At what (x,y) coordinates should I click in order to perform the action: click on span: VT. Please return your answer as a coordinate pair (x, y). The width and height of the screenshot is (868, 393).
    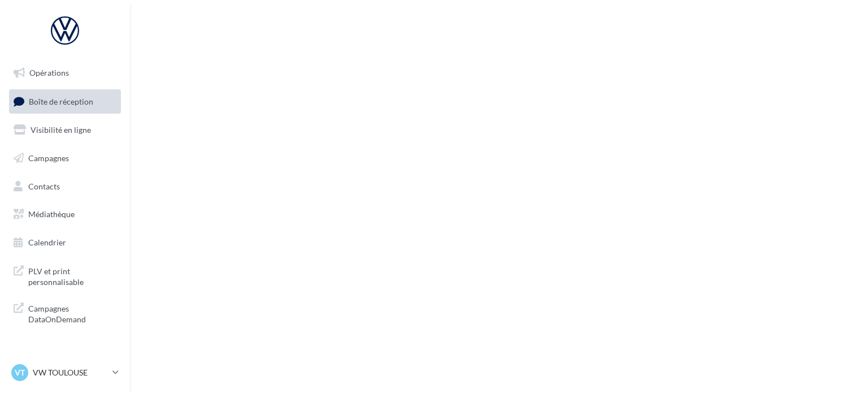
    Looking at the image, I should click on (20, 372).